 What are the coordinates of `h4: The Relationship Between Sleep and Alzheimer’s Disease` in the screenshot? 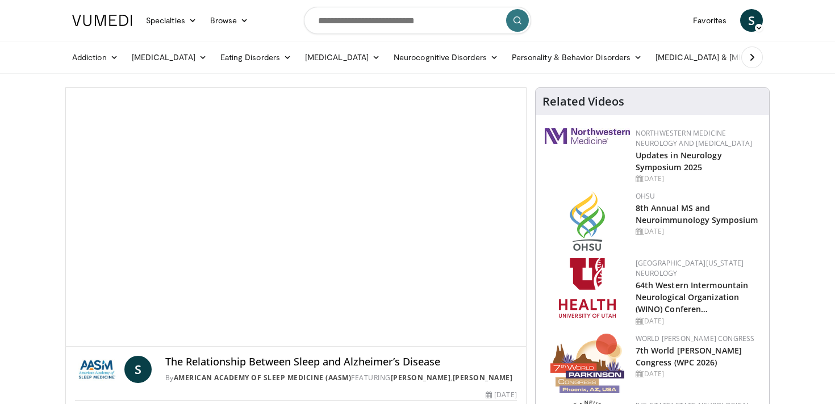 It's located at (341, 362).